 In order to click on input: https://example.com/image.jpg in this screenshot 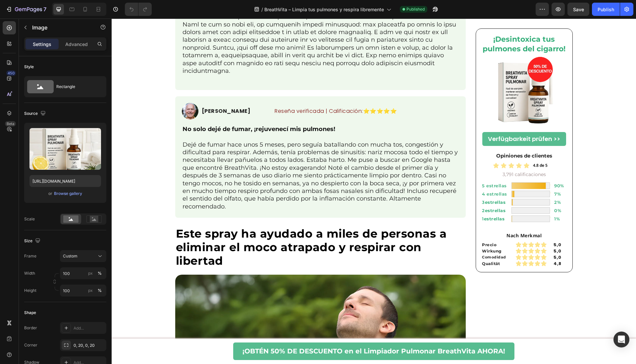, I will do `click(65, 181)`.